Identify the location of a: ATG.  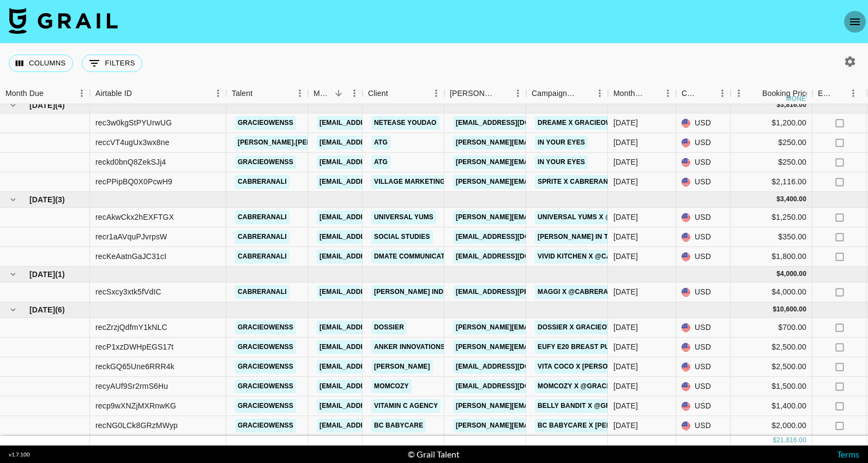
(381, 162).